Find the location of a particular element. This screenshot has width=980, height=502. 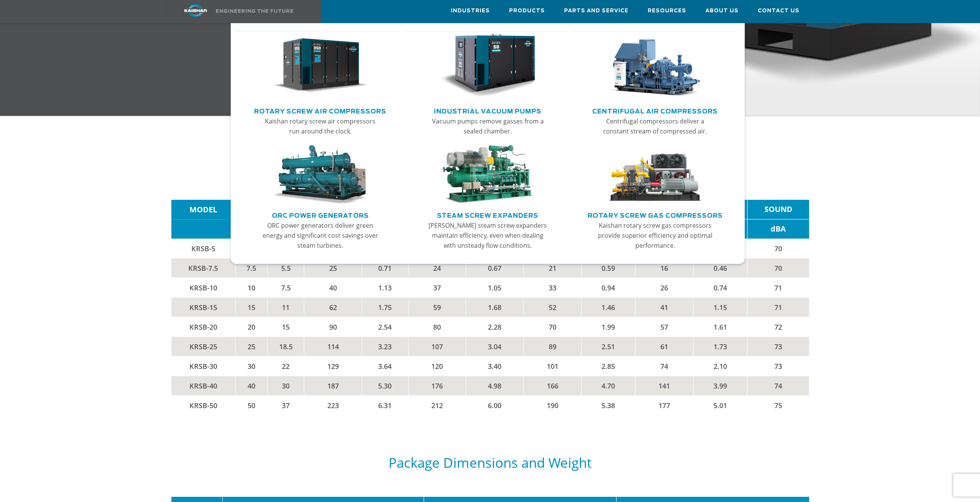

td: 7.5 is located at coordinates (251, 267).